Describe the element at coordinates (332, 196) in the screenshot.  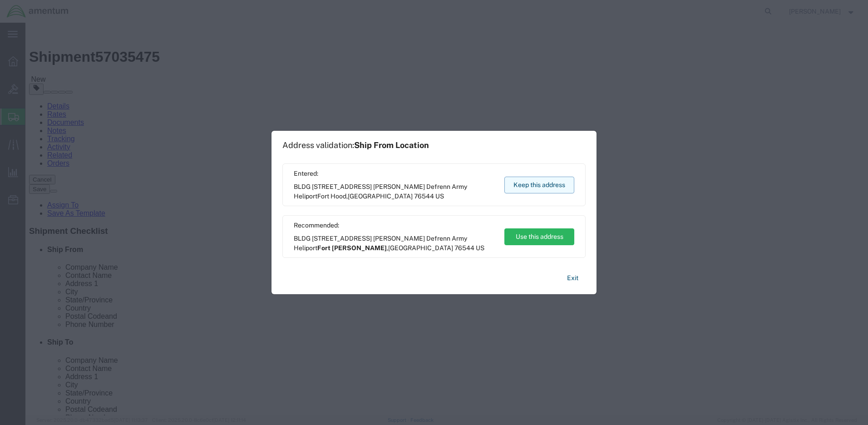
I see `span: Fort Hood` at that location.